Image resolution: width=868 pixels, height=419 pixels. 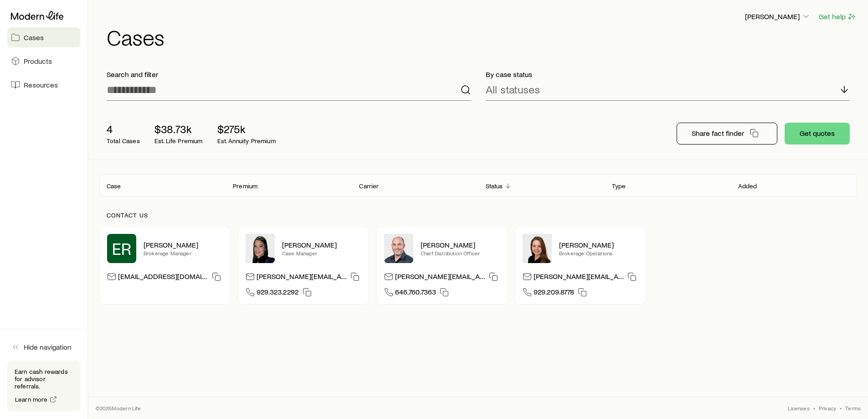 I want to click on button: Share fact finder, so click(x=726, y=134).